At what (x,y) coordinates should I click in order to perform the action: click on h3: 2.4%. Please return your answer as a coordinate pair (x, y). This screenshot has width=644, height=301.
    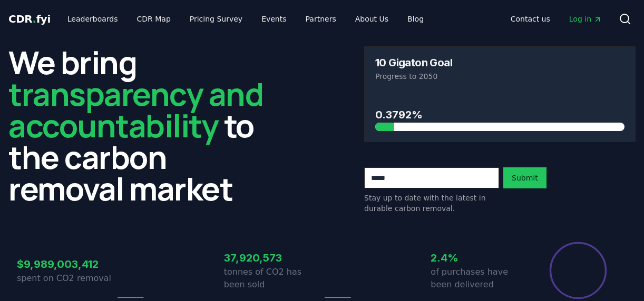
    Looking at the image, I should click on (479, 258).